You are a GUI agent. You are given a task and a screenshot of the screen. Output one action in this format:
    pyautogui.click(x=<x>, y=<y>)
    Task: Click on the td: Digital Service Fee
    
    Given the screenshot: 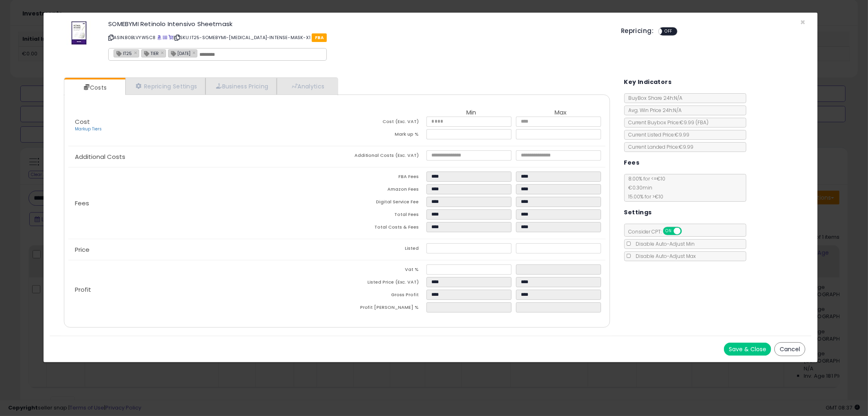 What is the action you would take?
    pyautogui.click(x=381, y=203)
    